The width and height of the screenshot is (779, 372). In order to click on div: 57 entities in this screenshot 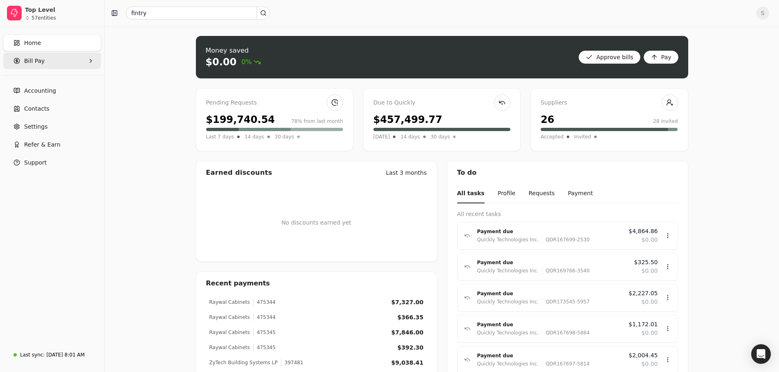, I will do `click(44, 18)`.